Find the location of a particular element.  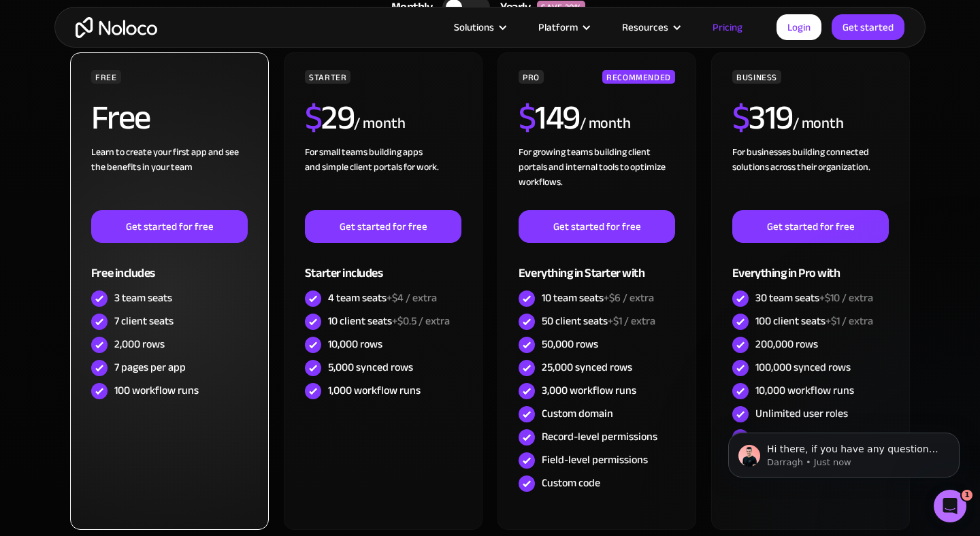

div: 1,000 workflow runs is located at coordinates (374, 390).